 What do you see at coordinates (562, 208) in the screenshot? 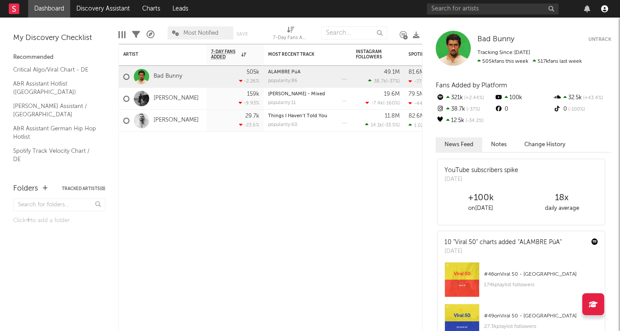
I see `div: daily average` at bounding box center [562, 208].